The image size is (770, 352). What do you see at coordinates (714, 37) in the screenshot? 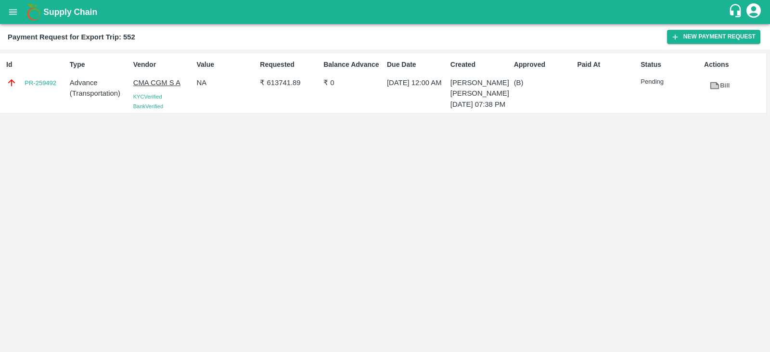
I see `button: New Payment Request` at bounding box center [714, 37].